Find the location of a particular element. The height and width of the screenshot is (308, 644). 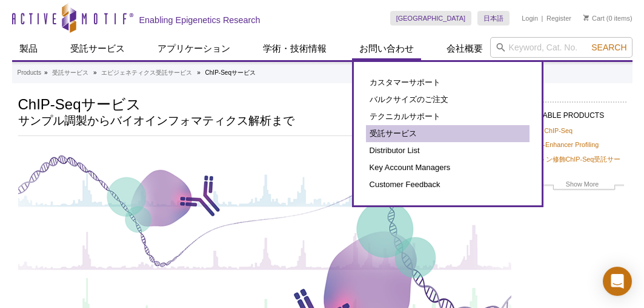

a: Login is located at coordinates (530, 19).